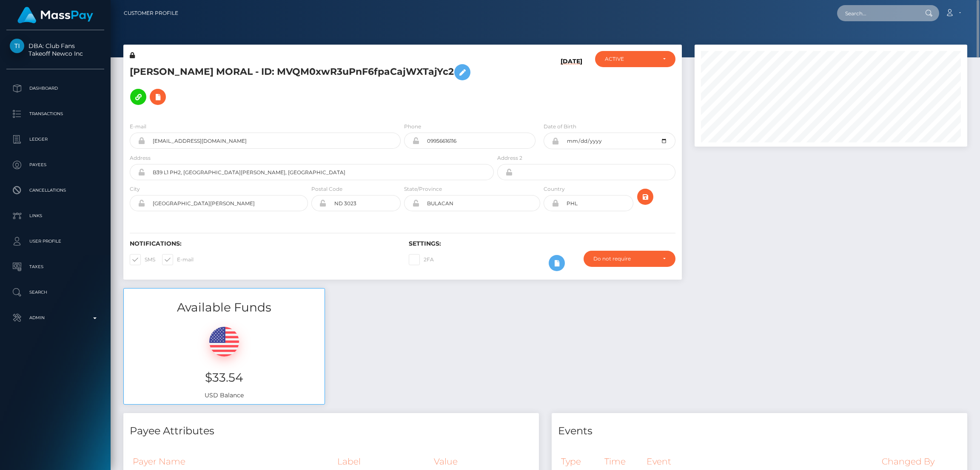  What do you see at coordinates (413, 127) in the screenshot?
I see `label: Phone` at bounding box center [413, 127].